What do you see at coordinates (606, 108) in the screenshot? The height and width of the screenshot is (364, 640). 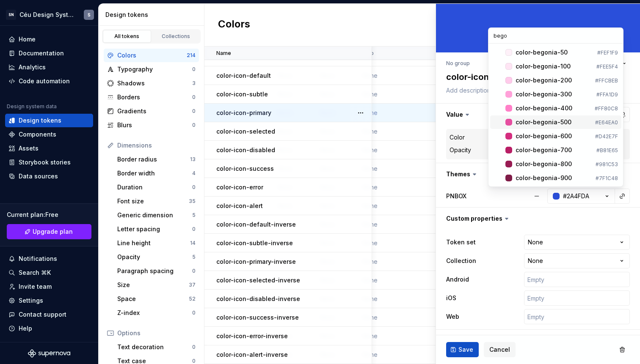 I see `div: #FF80C8` at bounding box center [606, 108].